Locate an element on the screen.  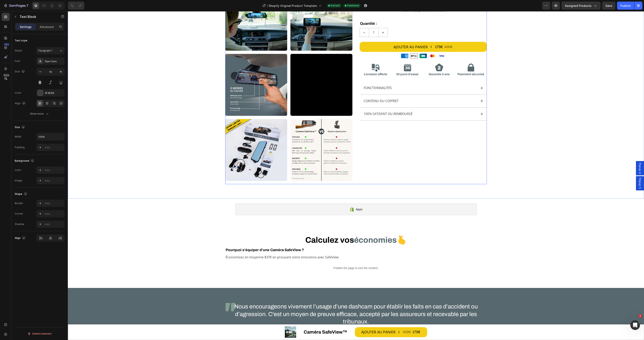
span: Popup 5 is located at coordinates (572, 172).